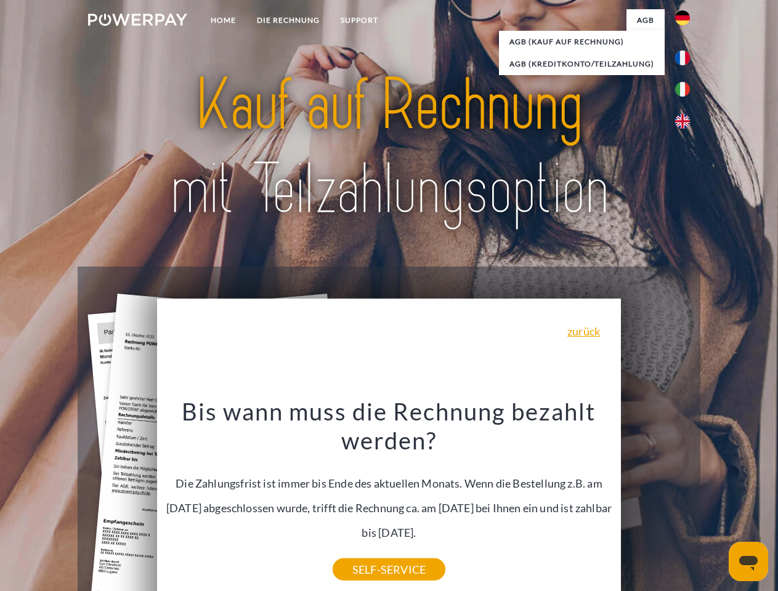 This screenshot has height=591, width=778. I want to click on img: logo-powerpay-white.svg, so click(137, 20).